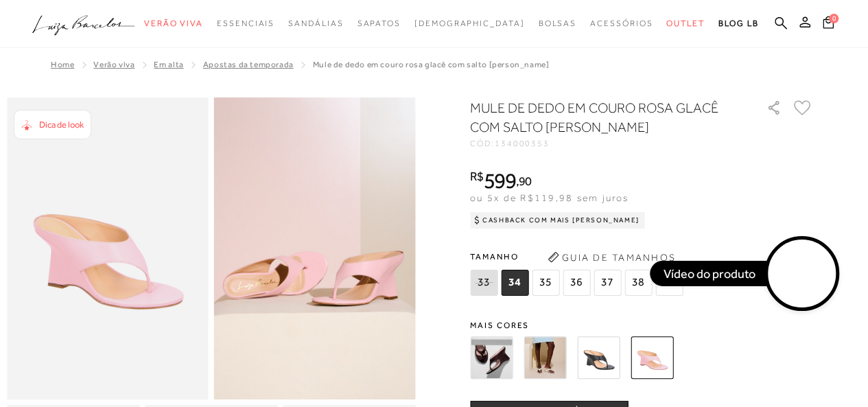 The width and height of the screenshot is (868, 407). I want to click on span: 0, so click(834, 18).